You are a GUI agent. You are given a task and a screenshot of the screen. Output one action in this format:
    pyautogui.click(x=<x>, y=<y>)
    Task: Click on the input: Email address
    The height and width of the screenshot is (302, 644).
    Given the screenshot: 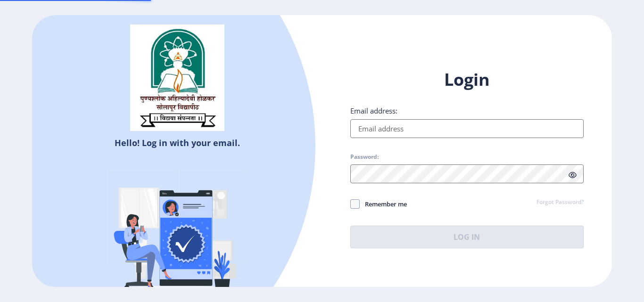 What is the action you would take?
    pyautogui.click(x=467, y=129)
    